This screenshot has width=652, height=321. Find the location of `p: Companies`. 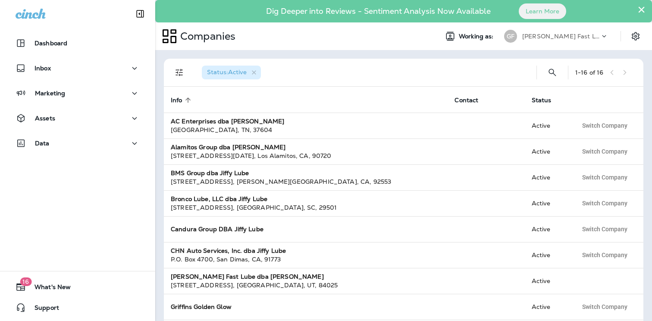

p: Companies is located at coordinates (206, 36).